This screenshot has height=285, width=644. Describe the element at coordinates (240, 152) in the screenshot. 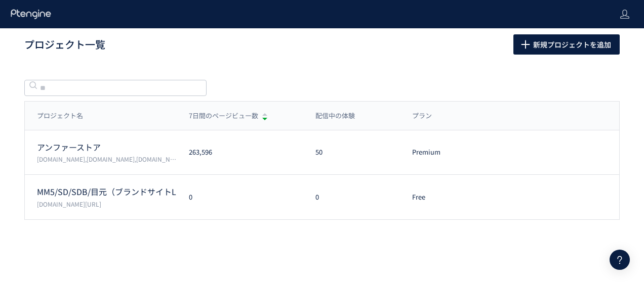

I see `div: 263,596` at that location.